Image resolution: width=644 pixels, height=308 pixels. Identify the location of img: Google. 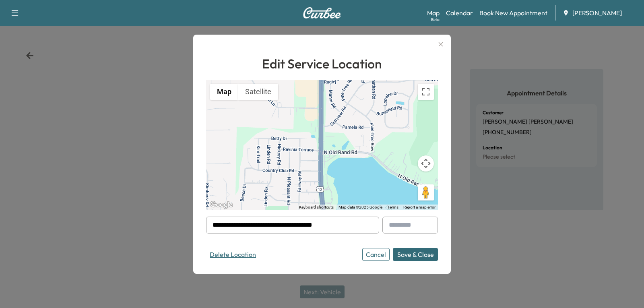
(221, 205).